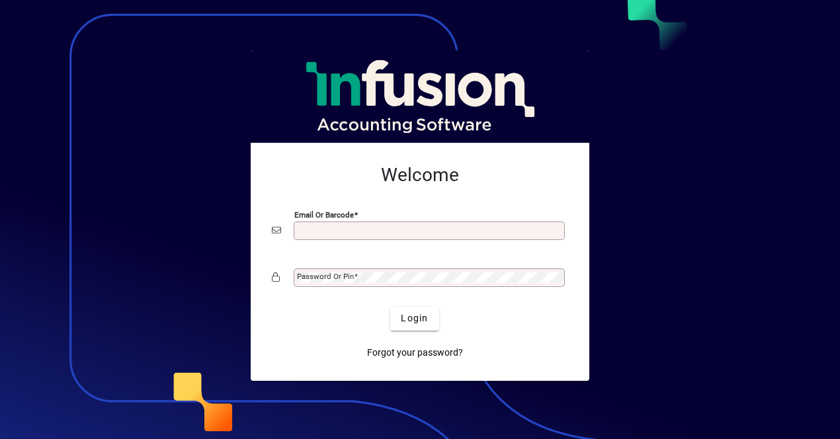 This screenshot has width=840, height=439. Describe the element at coordinates (414, 319) in the screenshot. I see `button: Login` at that location.